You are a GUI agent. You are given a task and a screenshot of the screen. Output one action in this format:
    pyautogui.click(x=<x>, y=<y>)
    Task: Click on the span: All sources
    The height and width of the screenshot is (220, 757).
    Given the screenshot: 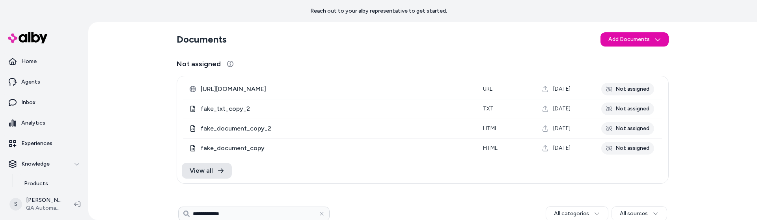 What is the action you would take?
    pyautogui.click(x=633, y=214)
    